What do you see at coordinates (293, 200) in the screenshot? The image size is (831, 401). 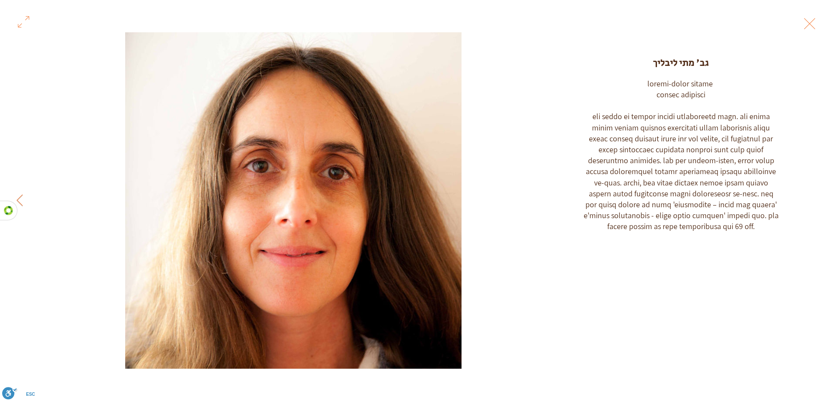 I see `img: גב' מתי ליבליך` at bounding box center [293, 200].